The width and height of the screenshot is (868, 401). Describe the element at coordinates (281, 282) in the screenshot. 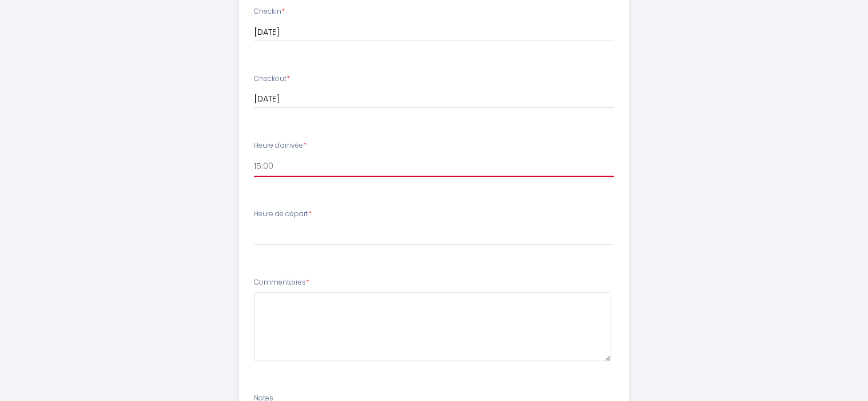

I see `label: Commentaires` at that location.